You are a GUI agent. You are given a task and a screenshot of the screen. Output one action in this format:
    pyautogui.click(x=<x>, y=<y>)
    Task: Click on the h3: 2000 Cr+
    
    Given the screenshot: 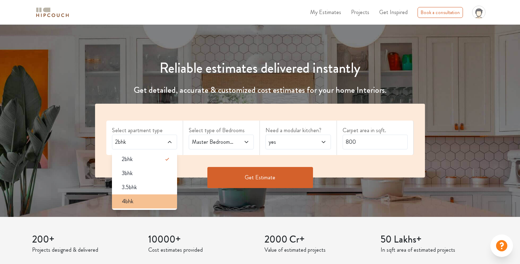 What is the action you would take?
    pyautogui.click(x=318, y=240)
    